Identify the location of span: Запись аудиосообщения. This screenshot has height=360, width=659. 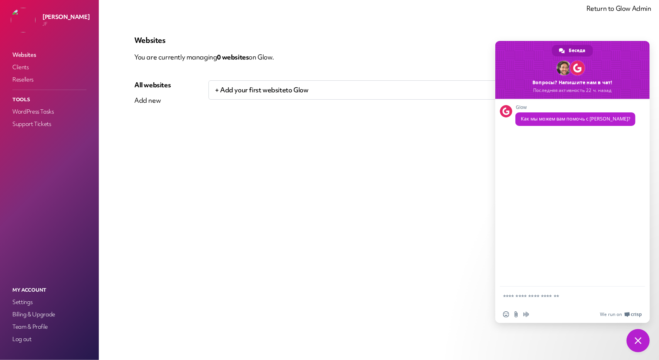
(526, 314).